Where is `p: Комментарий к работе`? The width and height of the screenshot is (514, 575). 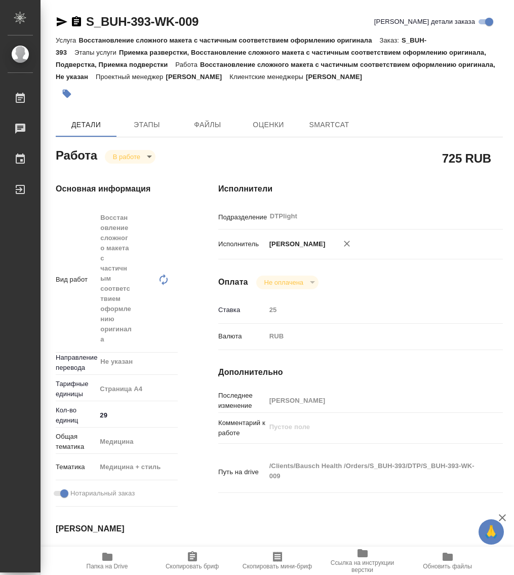
p: Комментарий к работе is located at coordinates (242, 428).